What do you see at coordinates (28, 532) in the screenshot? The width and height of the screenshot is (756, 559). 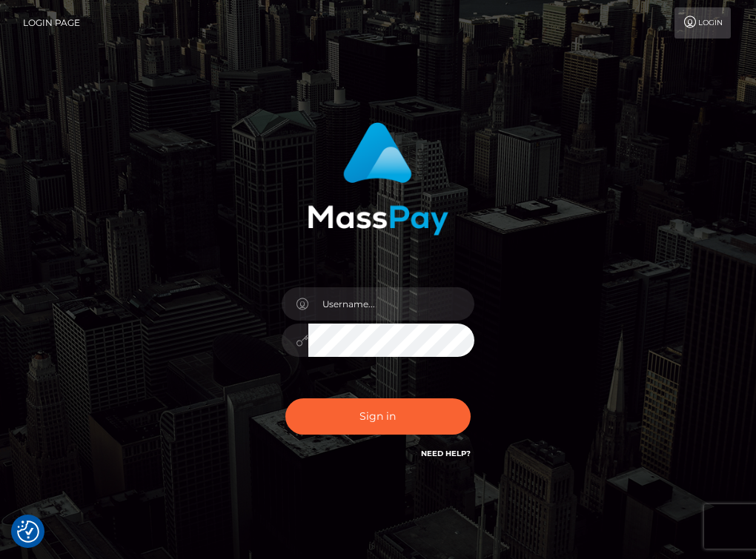 I see `img: Revisit consent button` at bounding box center [28, 532].